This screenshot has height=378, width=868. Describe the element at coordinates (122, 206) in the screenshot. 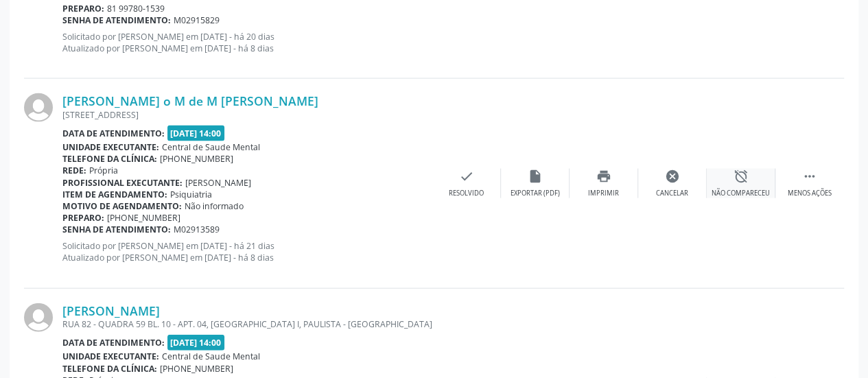

I see `b: Motivo de agendamento:` at that location.